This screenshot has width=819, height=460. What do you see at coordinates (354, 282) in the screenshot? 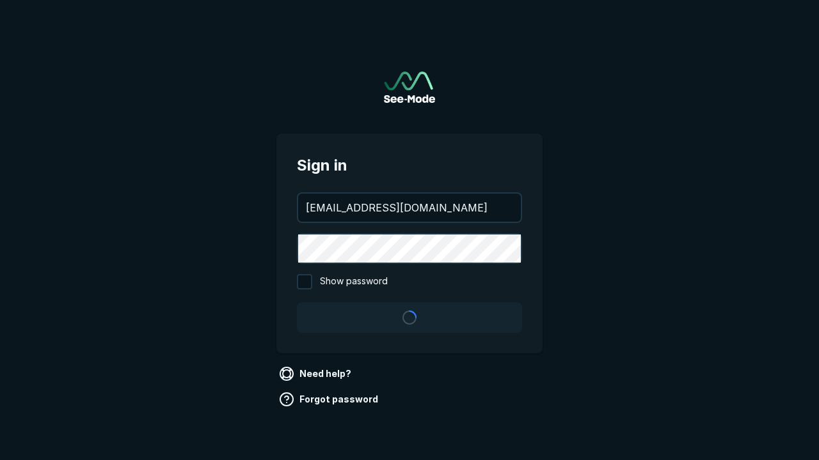
I see `span: Show password` at bounding box center [354, 282].